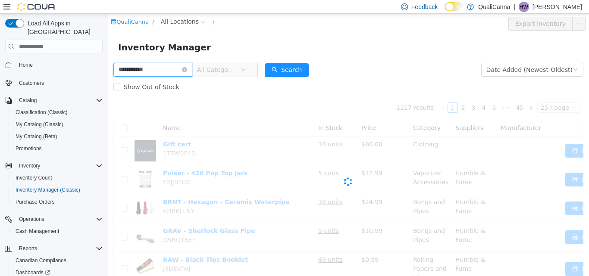 This screenshot has width=589, height=276. What do you see at coordinates (424, 7) in the screenshot?
I see `span: Feedback` at bounding box center [424, 7].